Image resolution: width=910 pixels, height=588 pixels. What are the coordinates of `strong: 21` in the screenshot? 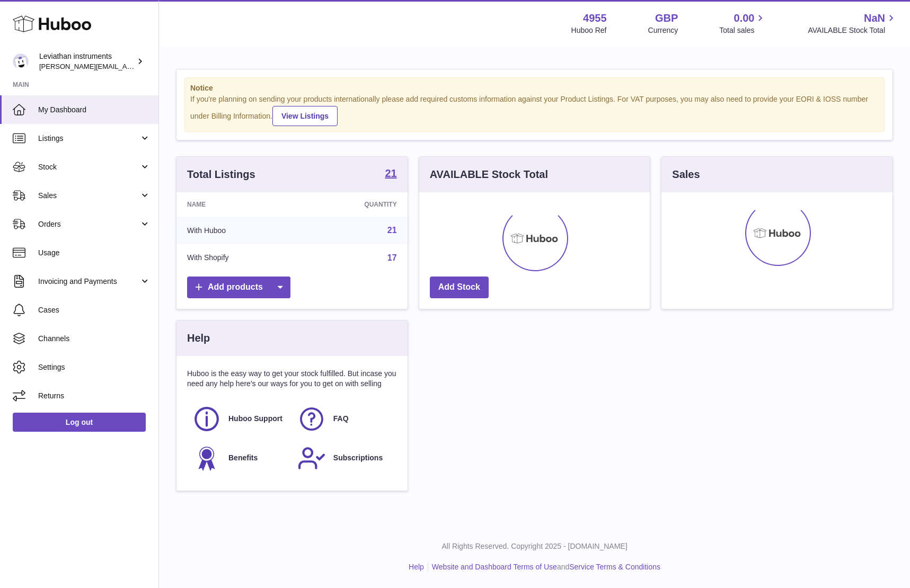 It's located at (391, 173).